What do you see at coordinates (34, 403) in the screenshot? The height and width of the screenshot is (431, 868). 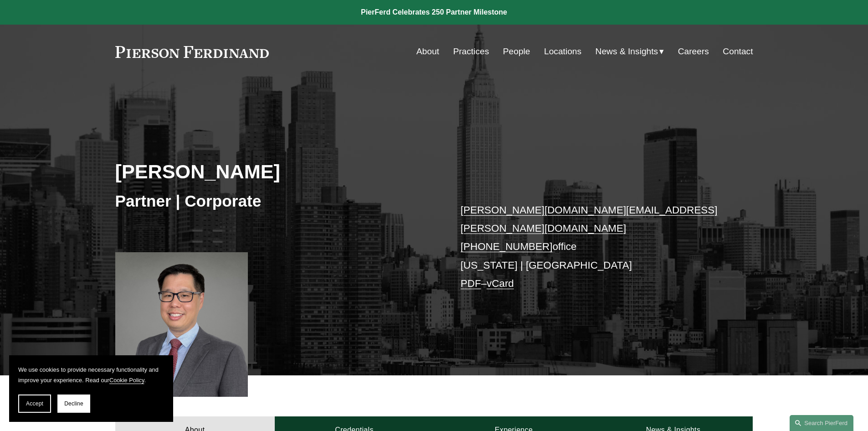 I see `span: Accept` at bounding box center [34, 403].